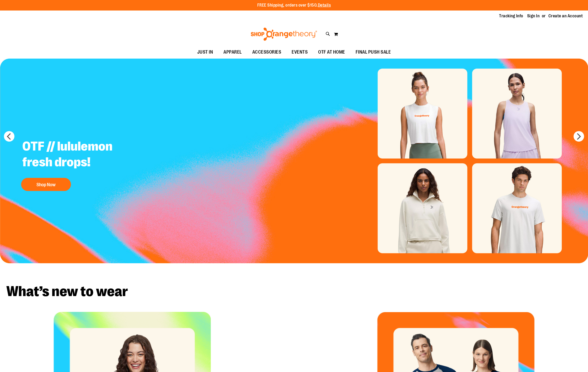  Describe the element at coordinates (325, 5) in the screenshot. I see `a: Details` at that location.